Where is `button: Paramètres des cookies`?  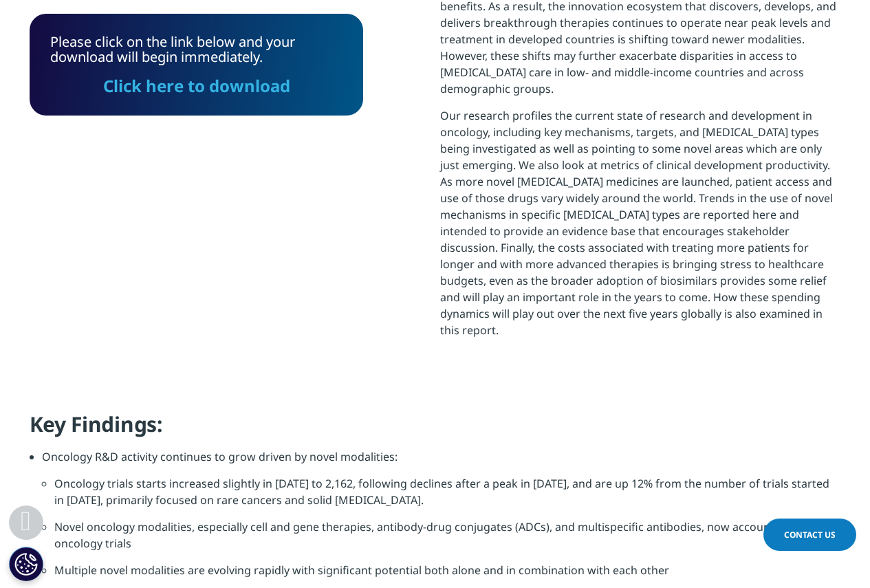
button: Paramètres des cookies is located at coordinates (26, 564).